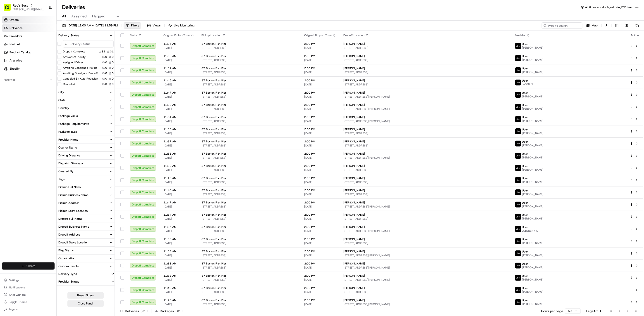 This screenshot has width=644, height=316. Describe the element at coordinates (29, 36) in the screenshot. I see `a: Providers` at that location.